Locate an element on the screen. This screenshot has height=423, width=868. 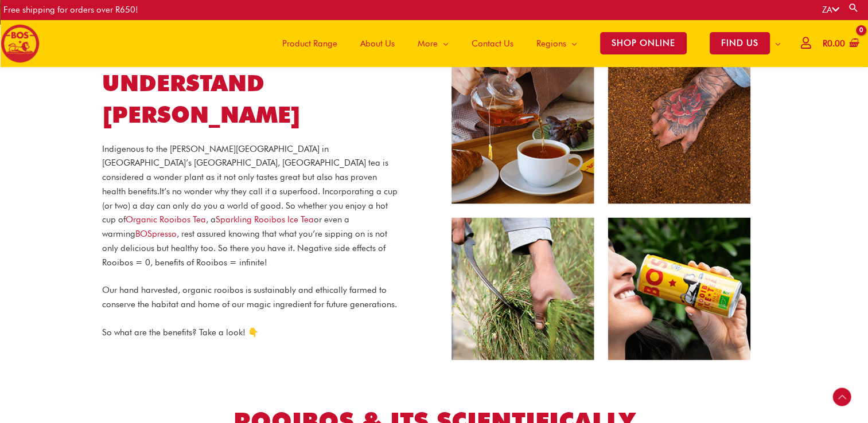
a: View Shopping Cart, empty is located at coordinates (840, 43).